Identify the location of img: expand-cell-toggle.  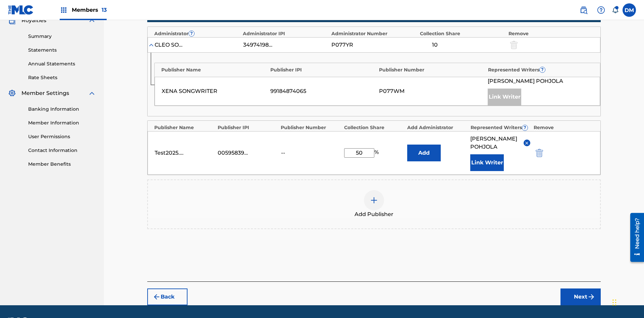
(151, 45).